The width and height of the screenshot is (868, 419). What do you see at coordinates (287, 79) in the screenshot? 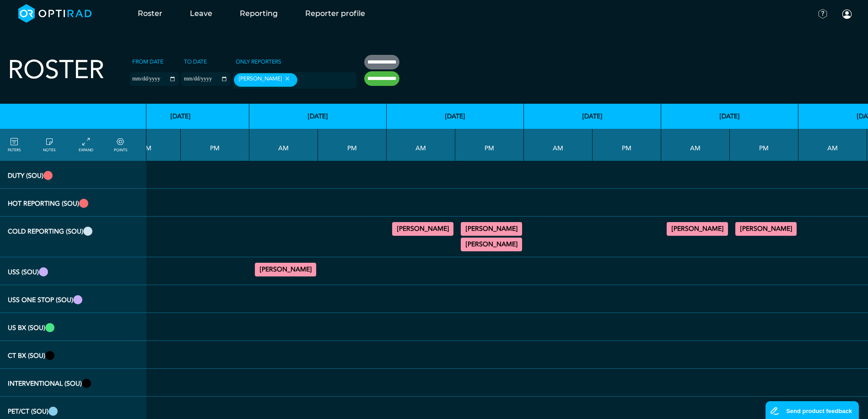
I see `button: Remove item: '28725ad0-8b4a-4ac1-a9b0-9b79da4500b2'` at bounding box center [287, 79].